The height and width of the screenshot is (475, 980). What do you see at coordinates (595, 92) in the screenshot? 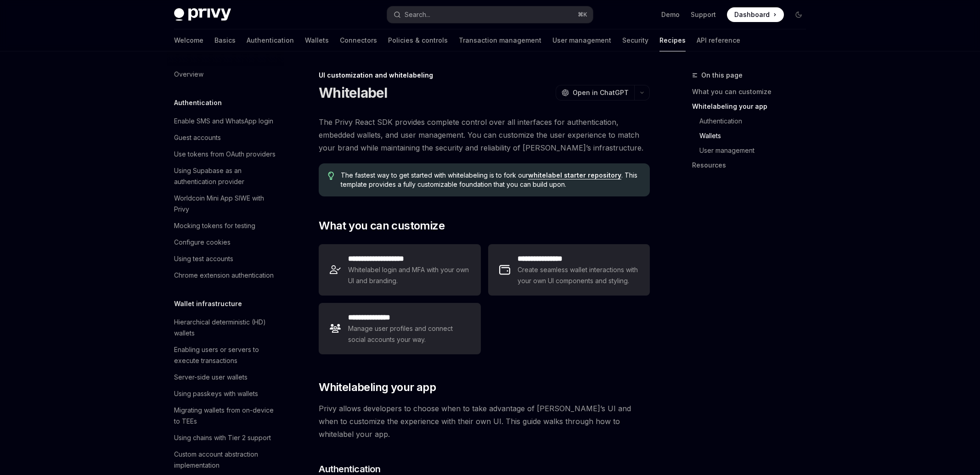
I see `button: Open in ChatGPT` at bounding box center [595, 92].